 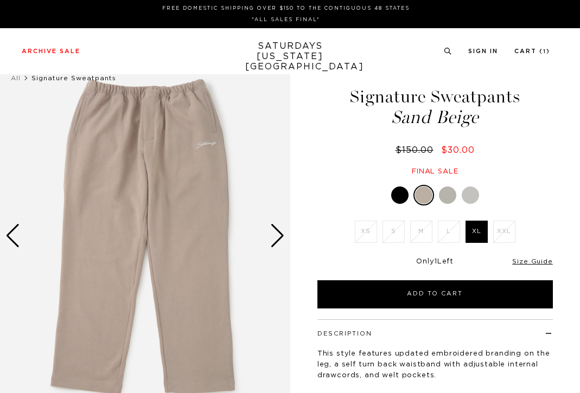 I want to click on button: Add to Cart, so click(x=435, y=295).